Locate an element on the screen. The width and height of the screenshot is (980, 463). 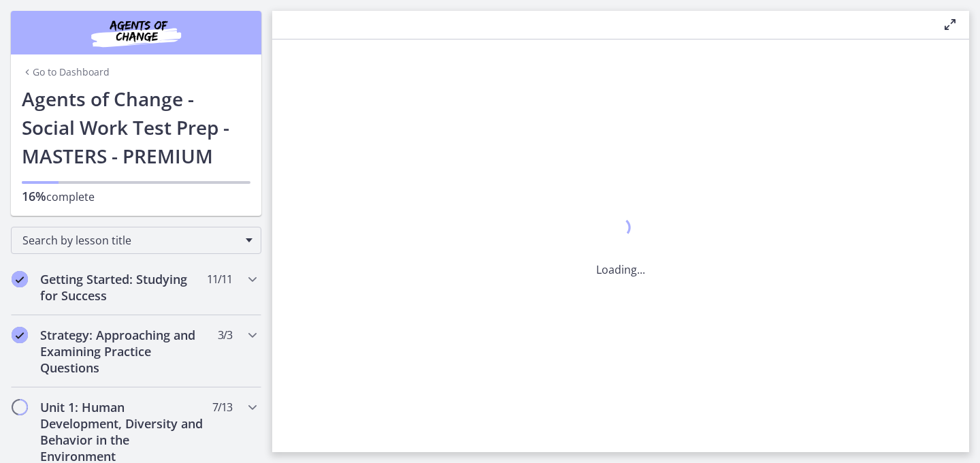
h2: Getting Started: Studying for Success is located at coordinates (123, 287).